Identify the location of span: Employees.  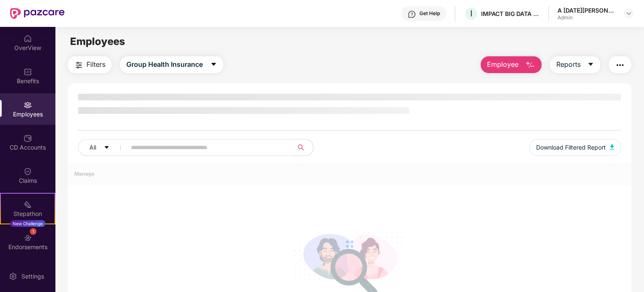
(97, 41).